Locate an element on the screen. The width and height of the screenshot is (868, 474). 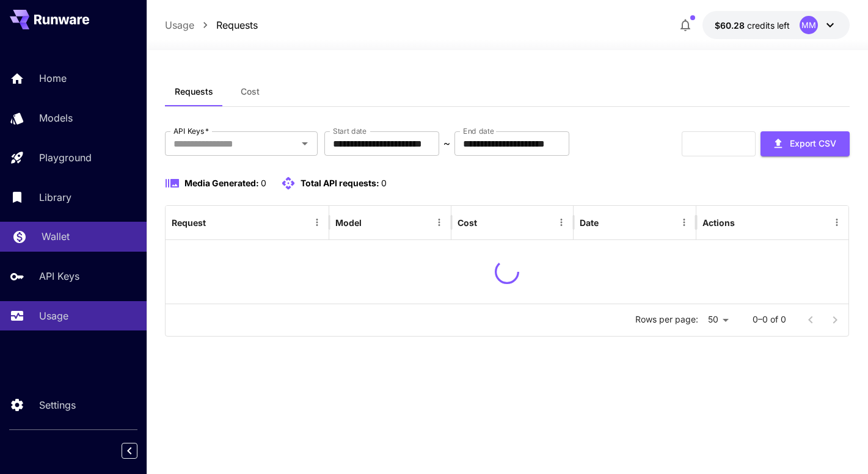
span: credits left is located at coordinates (768, 25).